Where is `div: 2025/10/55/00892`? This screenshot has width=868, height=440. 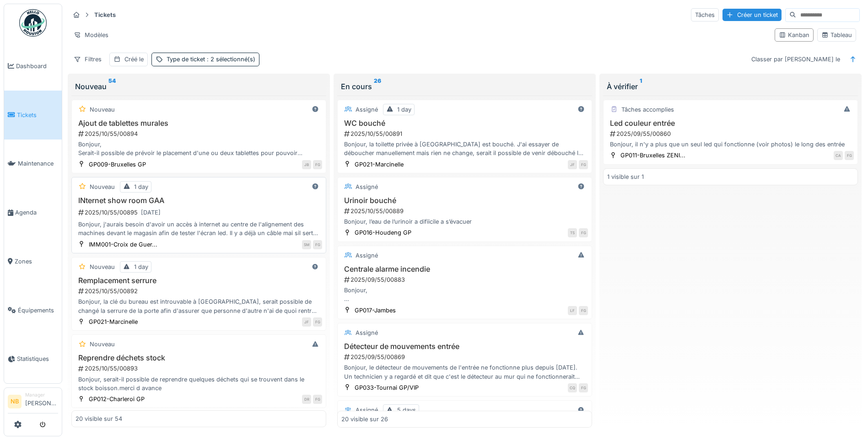
div: 2025/10/55/00892 is located at coordinates (199, 291).